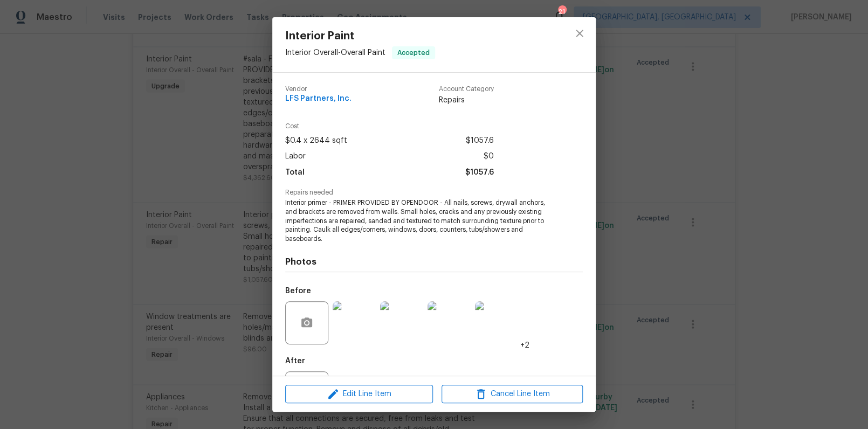 The height and width of the screenshot is (429, 868). I want to click on h4: Photos, so click(434, 262).